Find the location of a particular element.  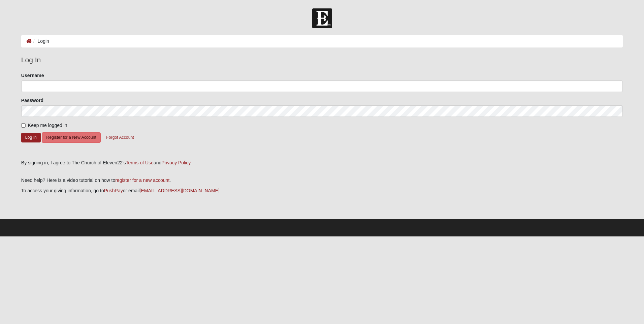

div: By signing in, I agree to The Church of Eleven22's and . is located at coordinates (322, 163).